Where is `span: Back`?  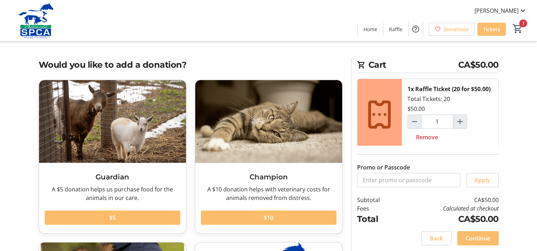 span: Back is located at coordinates (436, 238).